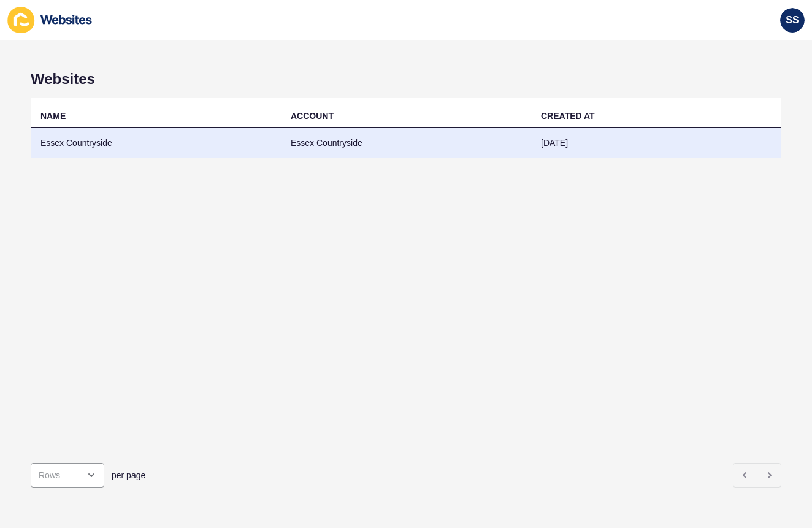 This screenshot has width=812, height=528. What do you see at coordinates (406, 79) in the screenshot?
I see `h1: Websites` at bounding box center [406, 79].